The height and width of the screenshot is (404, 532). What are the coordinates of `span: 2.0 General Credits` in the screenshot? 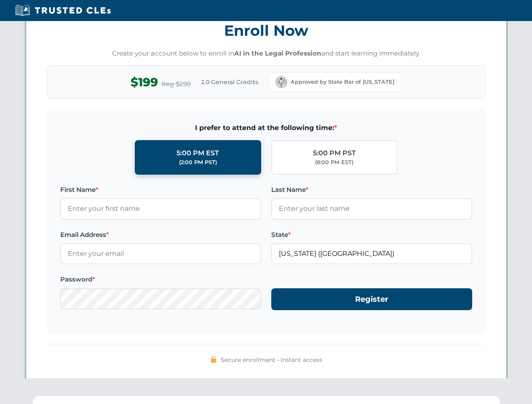 It's located at (230, 82).